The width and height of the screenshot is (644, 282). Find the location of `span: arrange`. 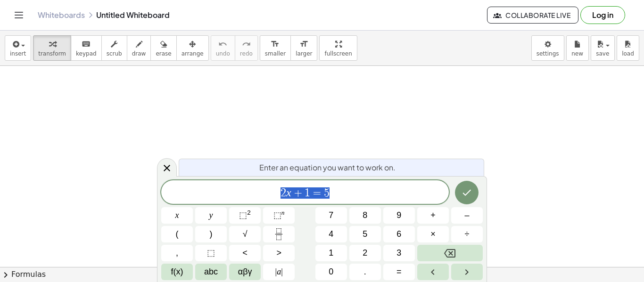

span: arrange is located at coordinates (192, 54).